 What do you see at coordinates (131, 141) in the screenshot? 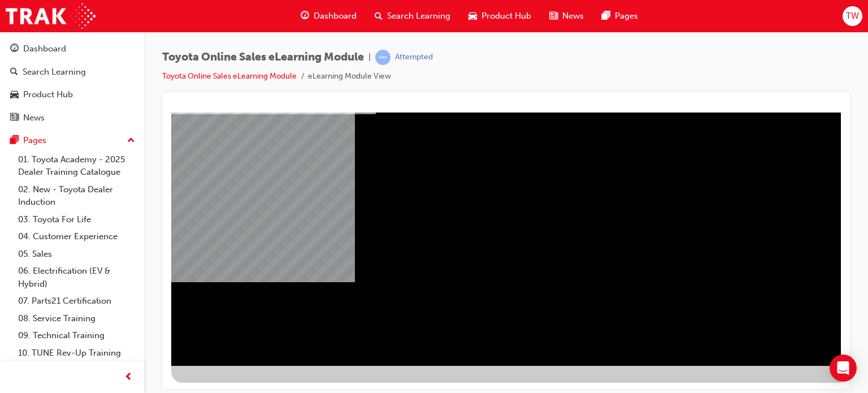
I see `span: up-icon` at bounding box center [131, 141].